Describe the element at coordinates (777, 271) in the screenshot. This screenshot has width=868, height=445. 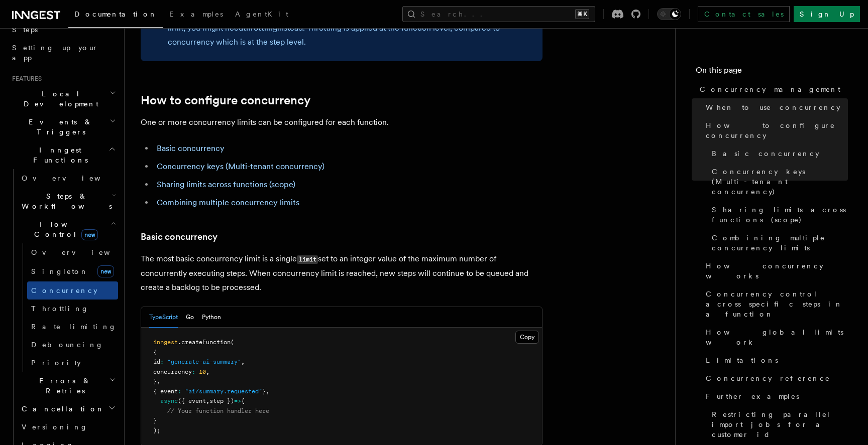
I see `span: How concurrency works` at that location.